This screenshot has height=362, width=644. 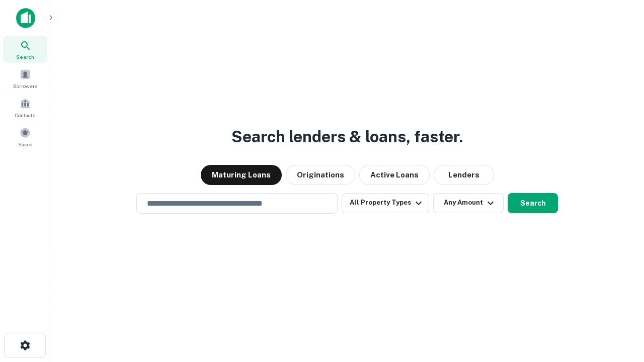 I want to click on button: Lenders, so click(x=464, y=175).